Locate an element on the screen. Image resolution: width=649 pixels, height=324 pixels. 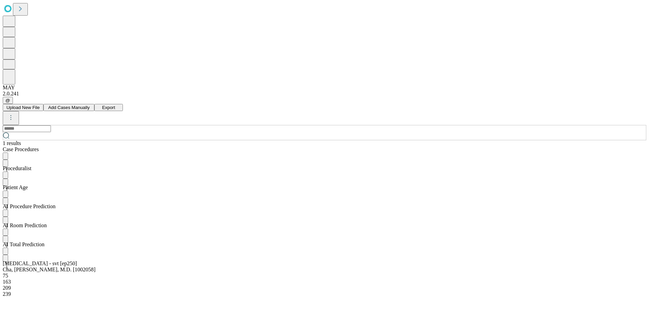
span: 1 results is located at coordinates (12, 143).